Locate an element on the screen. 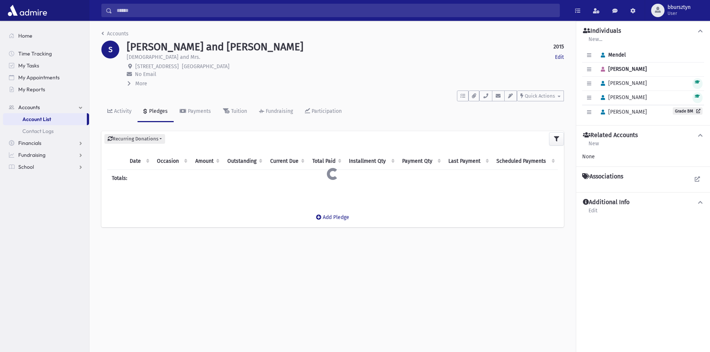  div: Payments is located at coordinates (199, 111).